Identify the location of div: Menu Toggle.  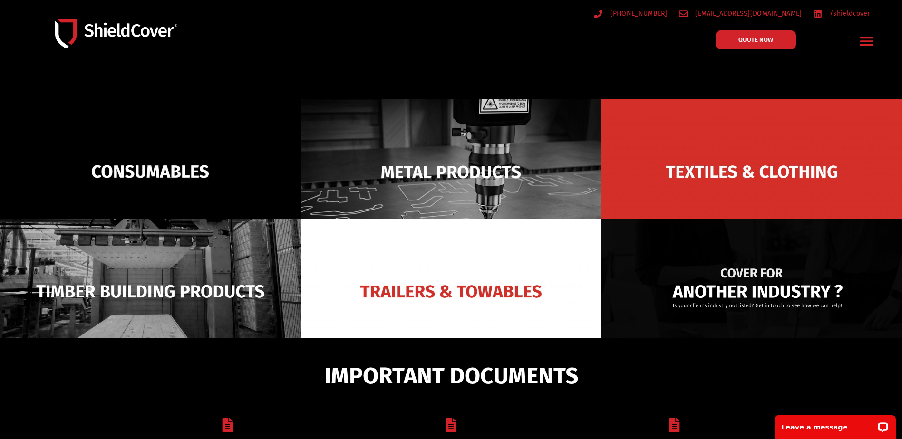
(866, 41).